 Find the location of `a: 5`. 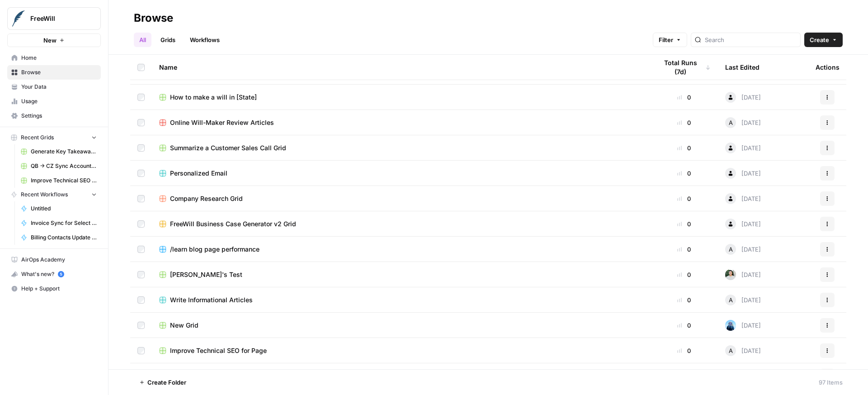

a: 5 is located at coordinates (61, 274).